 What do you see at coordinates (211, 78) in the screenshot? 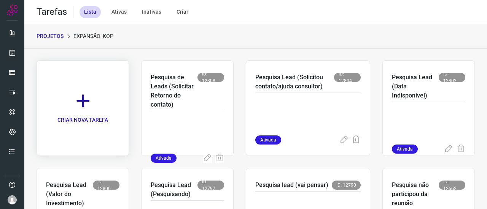
I see `span: ID: 12808` at bounding box center [211, 78].